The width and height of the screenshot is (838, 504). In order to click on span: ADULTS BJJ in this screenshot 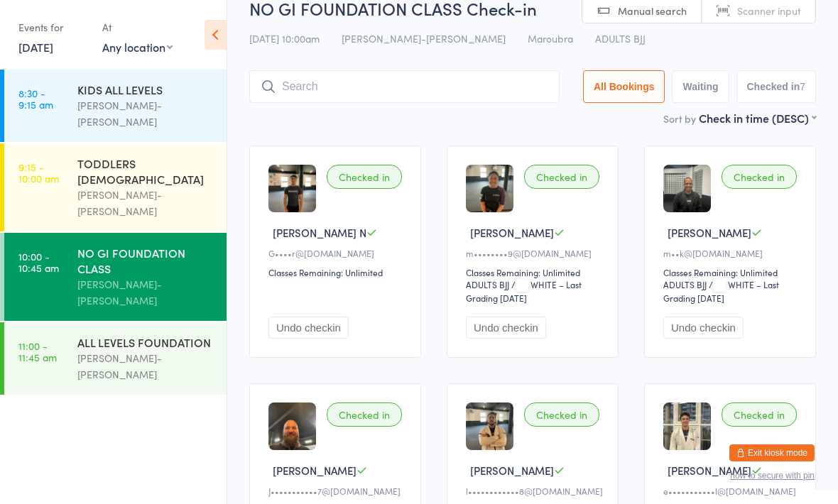, I will do `click(620, 39)`.